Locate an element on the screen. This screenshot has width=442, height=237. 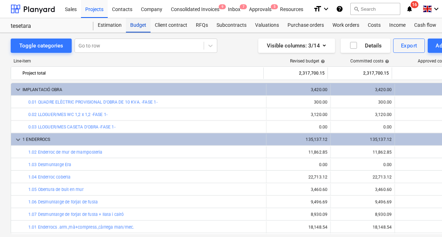
button: Toggle categories is located at coordinates (41, 46).